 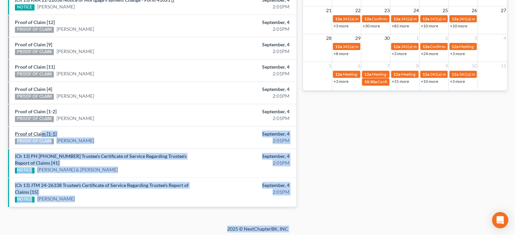 I want to click on span: 9, so click(x=446, y=66).